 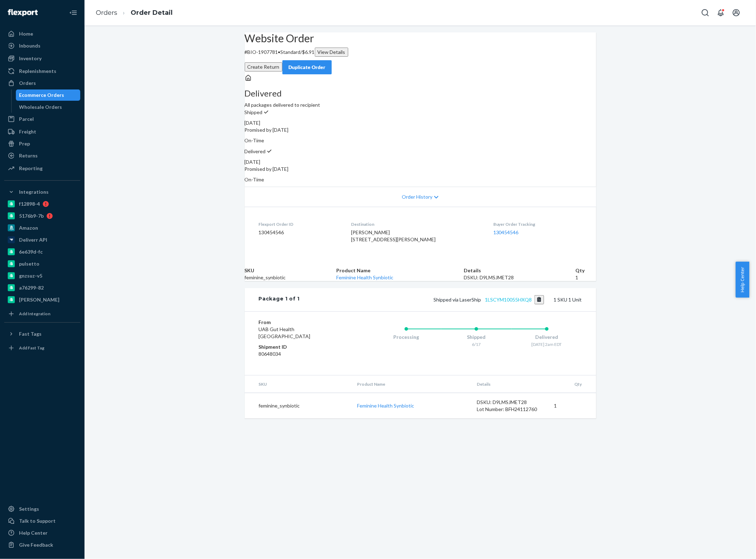 I want to click on h3: Delivered, so click(x=421, y=93).